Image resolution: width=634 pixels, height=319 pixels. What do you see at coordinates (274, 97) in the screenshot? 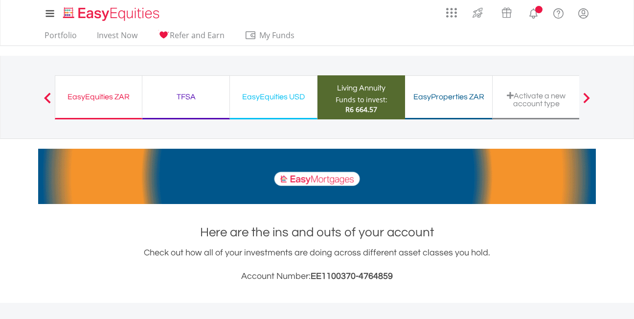
I see `div: EasyEquities USD` at bounding box center [274, 97].